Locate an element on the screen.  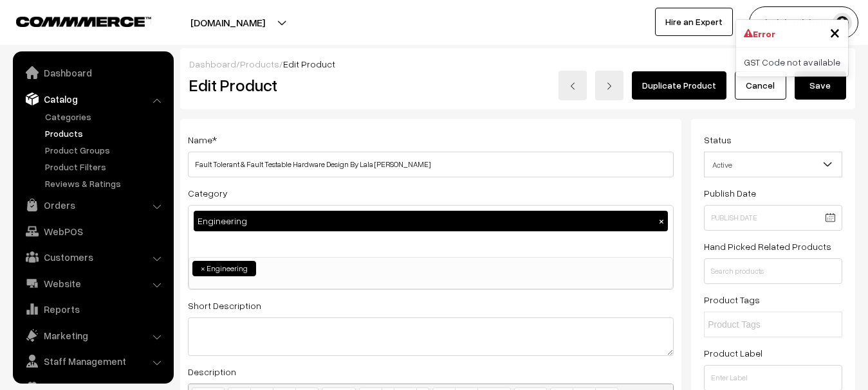
label: Name is located at coordinates (202, 140).